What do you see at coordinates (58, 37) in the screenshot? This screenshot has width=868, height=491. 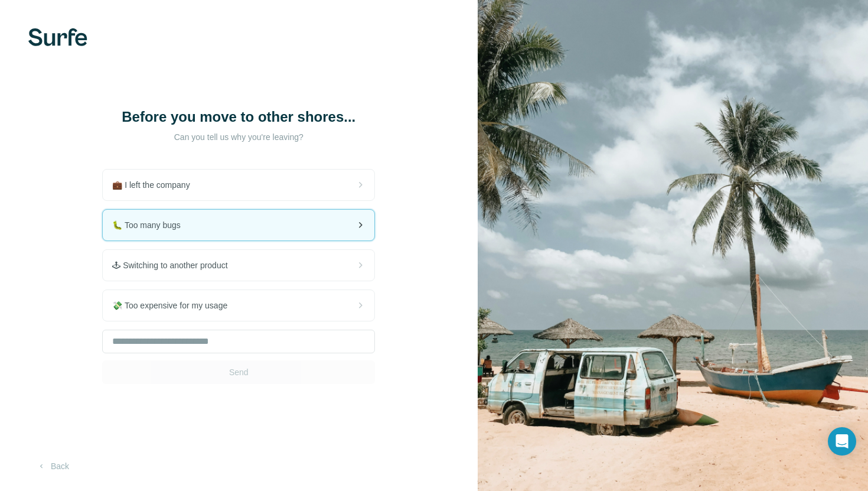 I see `img: Surfe's logo` at bounding box center [58, 37].